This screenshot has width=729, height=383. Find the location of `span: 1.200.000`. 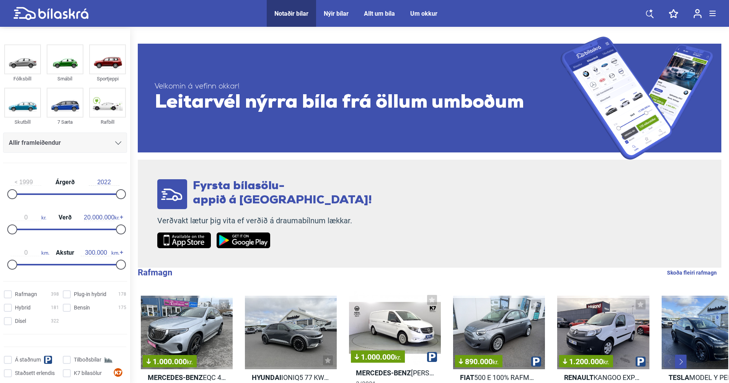

span: 1.200.000 is located at coordinates (586, 361).